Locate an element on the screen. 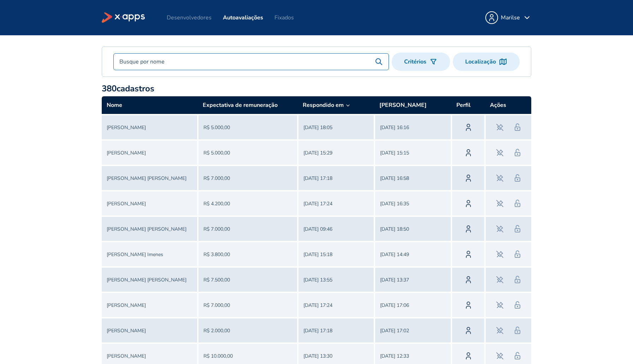 The image size is (633, 364). th: Perfil is located at coordinates (468, 105).